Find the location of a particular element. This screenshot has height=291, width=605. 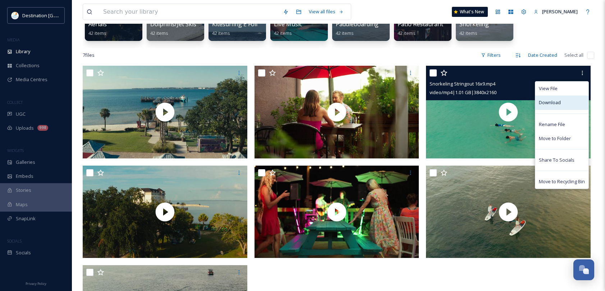

span: Download is located at coordinates (550, 102).